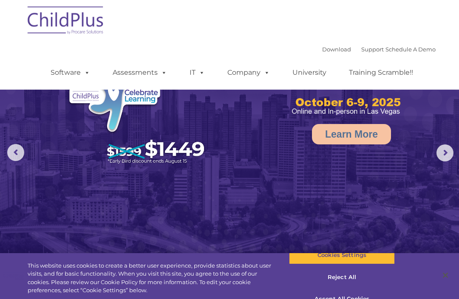 This screenshot has height=299, width=459. Describe the element at coordinates (381, 73) in the screenshot. I see `a: Training Scramble!!` at that location.